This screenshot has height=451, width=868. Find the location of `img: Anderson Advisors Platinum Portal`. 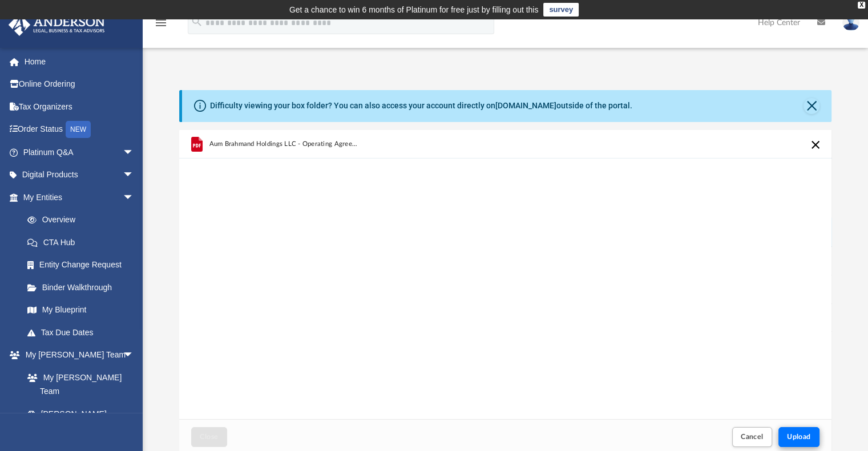

img: Anderson Advisors Platinum Portal is located at coordinates (56, 24).